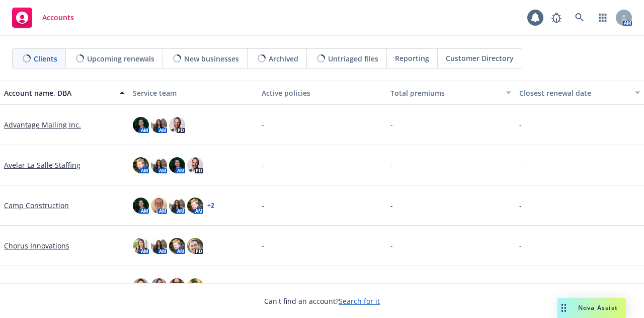  I want to click on a: + 2, so click(211, 206).